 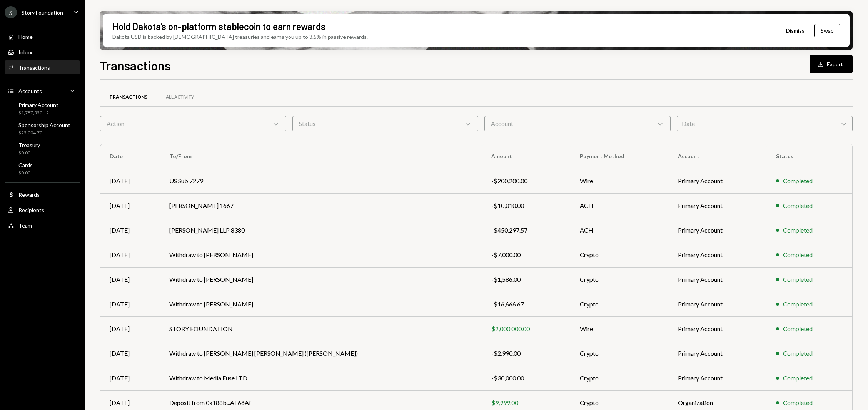 I want to click on div: Hold Dakota’s on-platform stablecoin to earn rewards, so click(x=219, y=26).